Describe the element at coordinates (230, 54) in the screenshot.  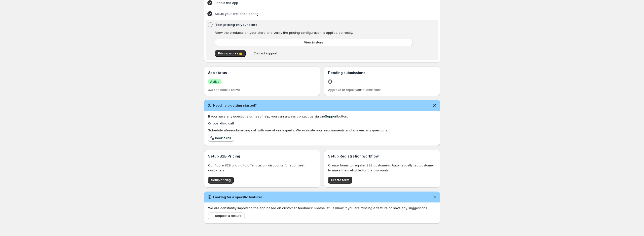
I see `span: Pricing works 👍` at that location.